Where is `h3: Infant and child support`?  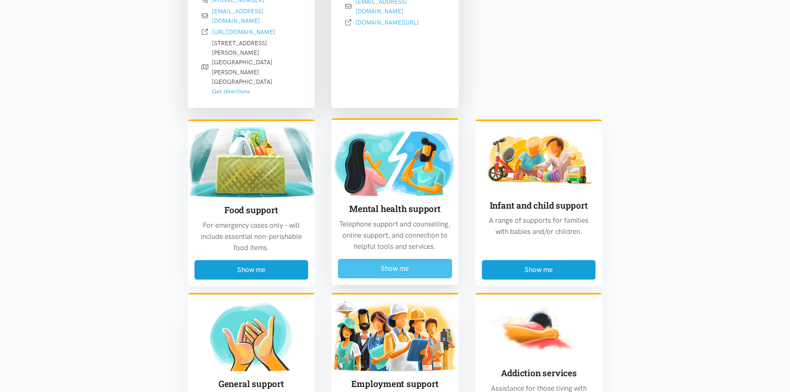 h3: Infant and child support is located at coordinates (539, 205).